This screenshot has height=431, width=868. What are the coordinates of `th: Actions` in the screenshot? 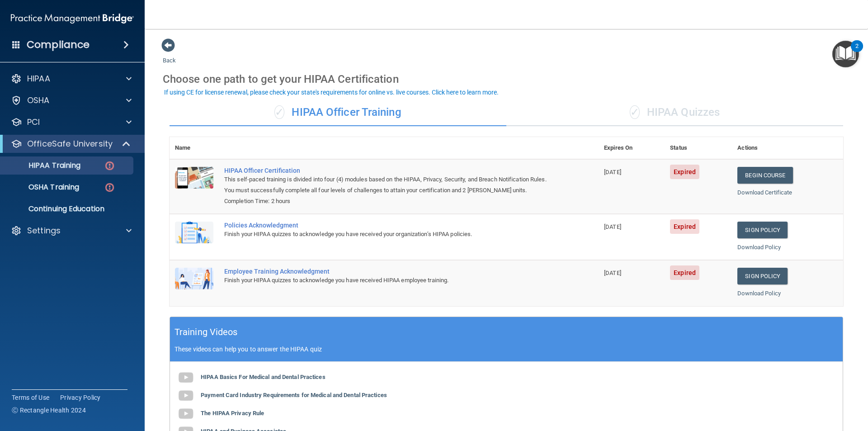 It's located at (788, 148).